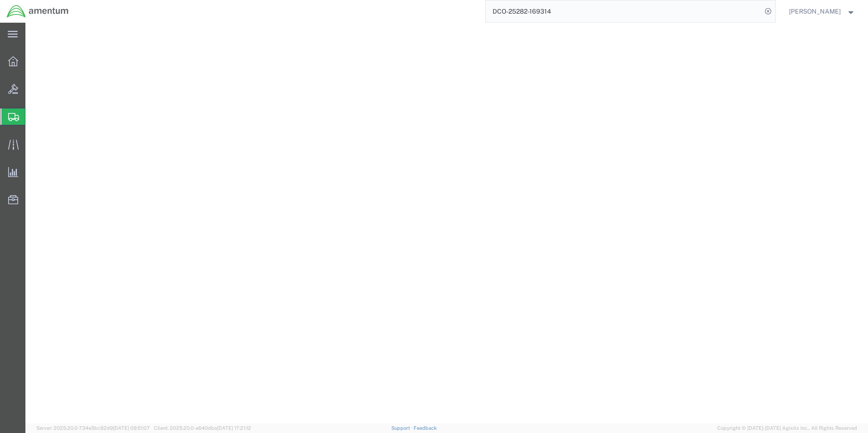 This screenshot has height=433, width=868. What do you see at coordinates (623, 11) in the screenshot?
I see `input: Search for shipment number, reference number` at bounding box center [623, 11].